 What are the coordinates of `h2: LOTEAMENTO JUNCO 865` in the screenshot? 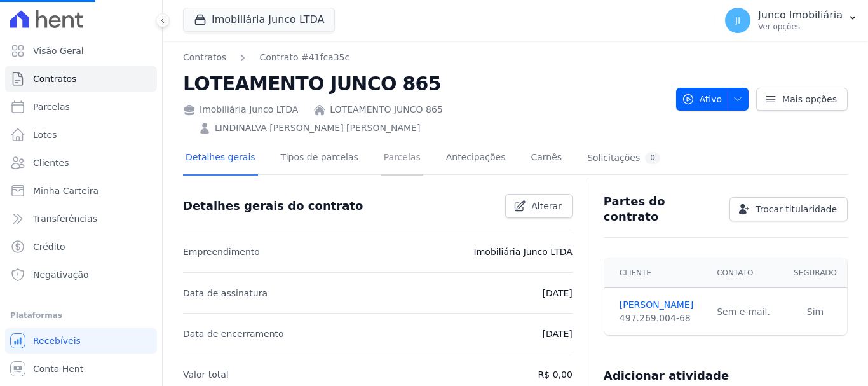 It's located at (424, 83).